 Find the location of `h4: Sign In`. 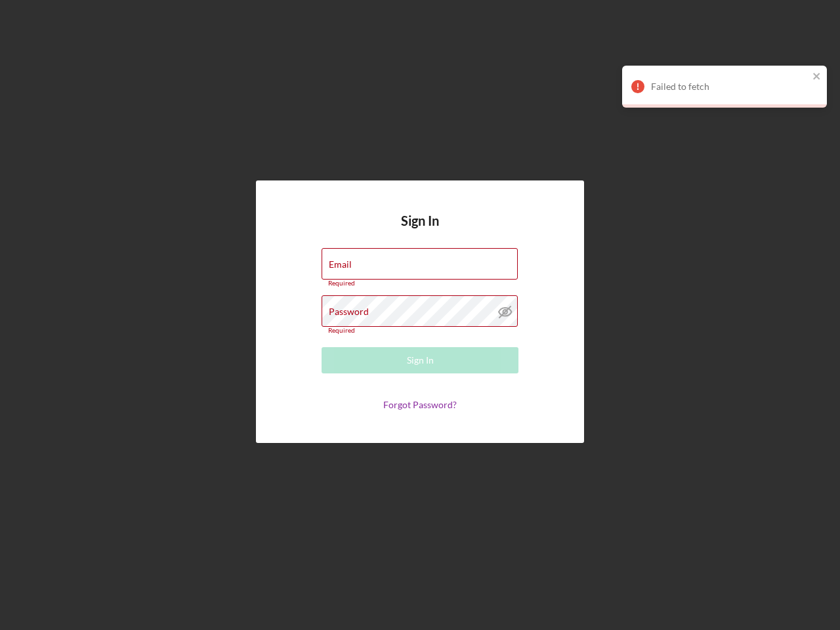

h4: Sign In is located at coordinates (420, 231).